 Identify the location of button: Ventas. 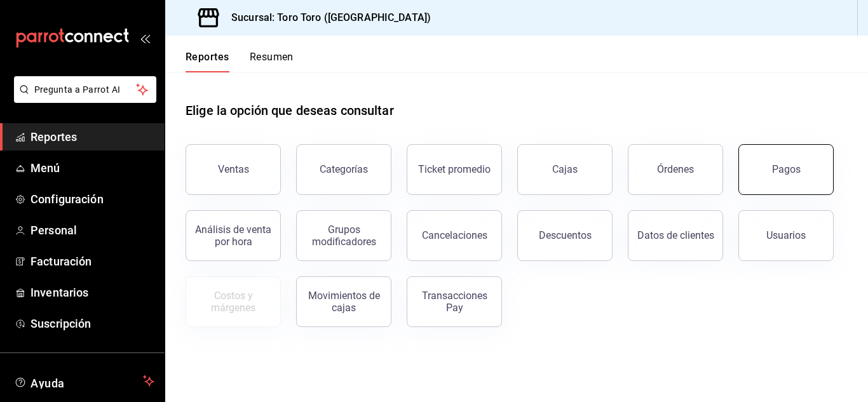
(233, 170).